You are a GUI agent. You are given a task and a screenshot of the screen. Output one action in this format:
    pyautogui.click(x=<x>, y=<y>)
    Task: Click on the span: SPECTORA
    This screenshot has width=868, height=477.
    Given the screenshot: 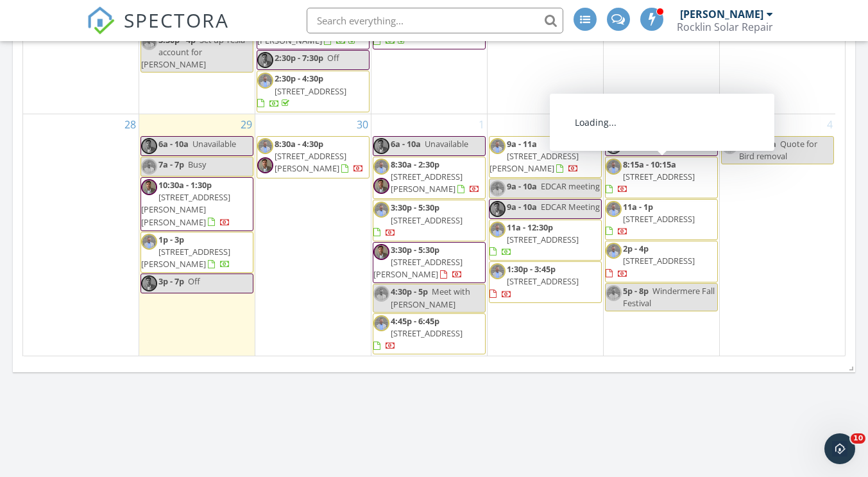 What is the action you would take?
    pyautogui.click(x=177, y=20)
    